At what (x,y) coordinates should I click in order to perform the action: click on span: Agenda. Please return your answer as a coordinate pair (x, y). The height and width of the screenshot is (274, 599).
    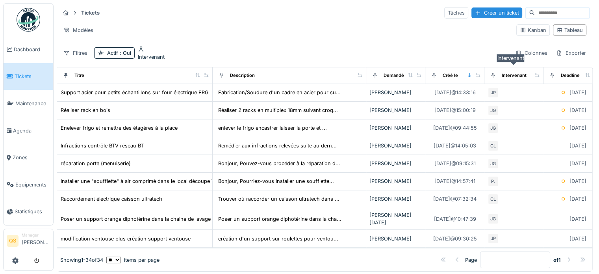
    Looking at the image, I should click on (32, 130).